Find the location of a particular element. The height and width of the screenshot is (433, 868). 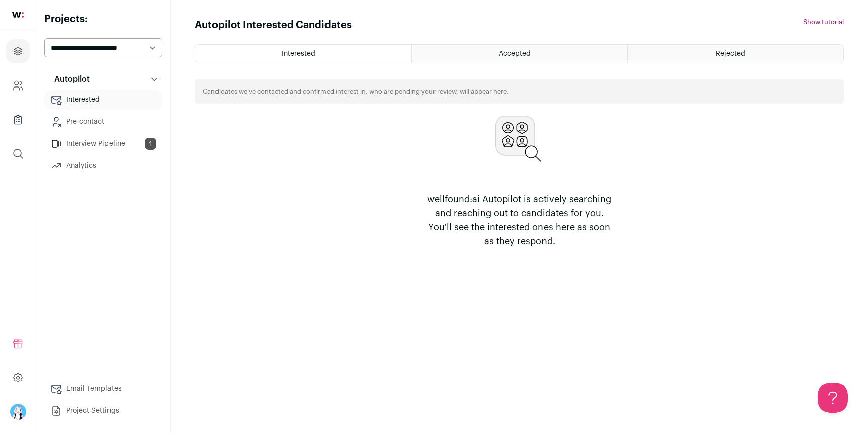

a: Interested is located at coordinates (103, 99).